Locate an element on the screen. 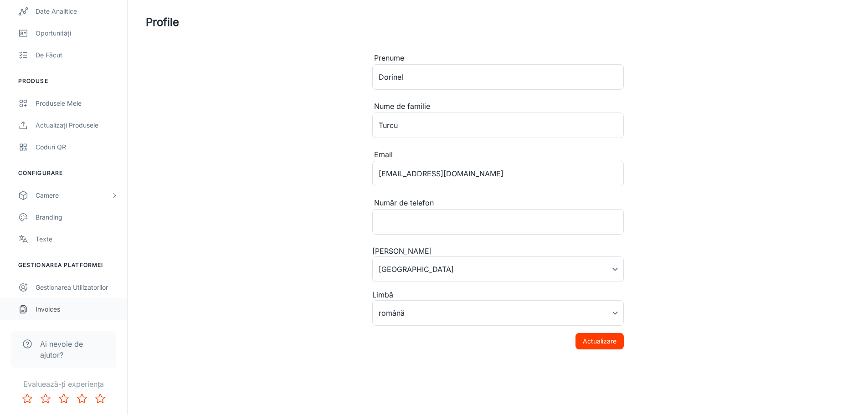 This screenshot has width=868, height=415. p: Evaluează-ți experiența is located at coordinates (63, 384).